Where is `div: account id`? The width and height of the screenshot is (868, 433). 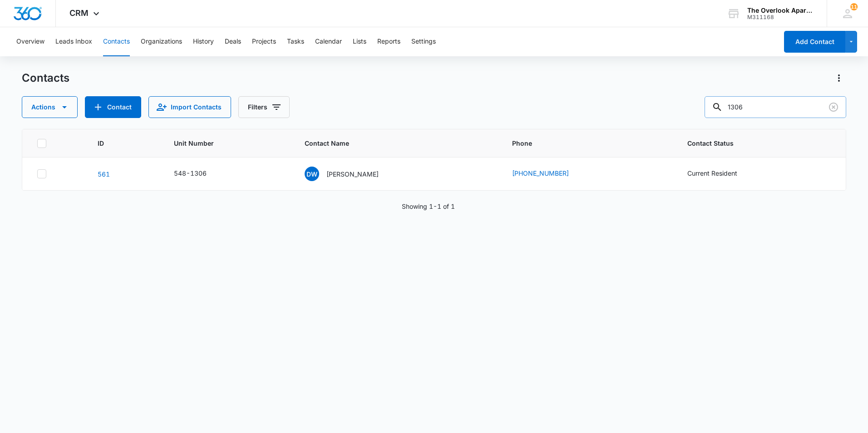
div: account id is located at coordinates (781, 17).